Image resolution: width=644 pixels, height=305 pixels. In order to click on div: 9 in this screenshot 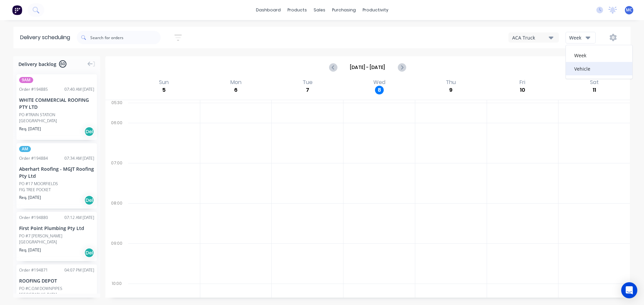, I will do `click(451, 90)`.